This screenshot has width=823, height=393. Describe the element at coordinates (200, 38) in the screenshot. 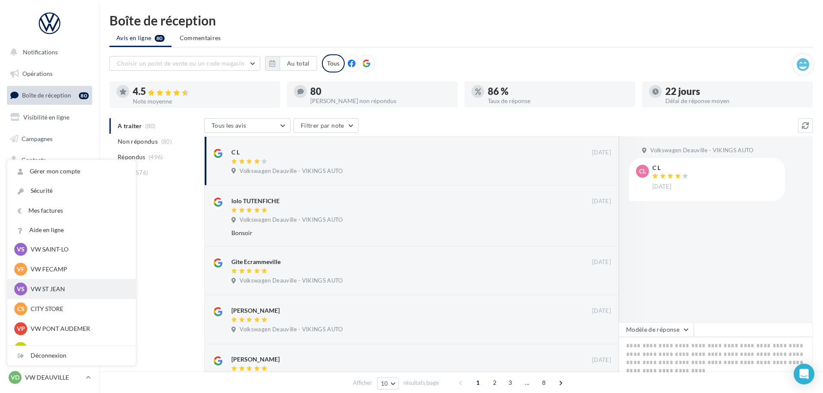

I see `span: Commentaires` at that location.